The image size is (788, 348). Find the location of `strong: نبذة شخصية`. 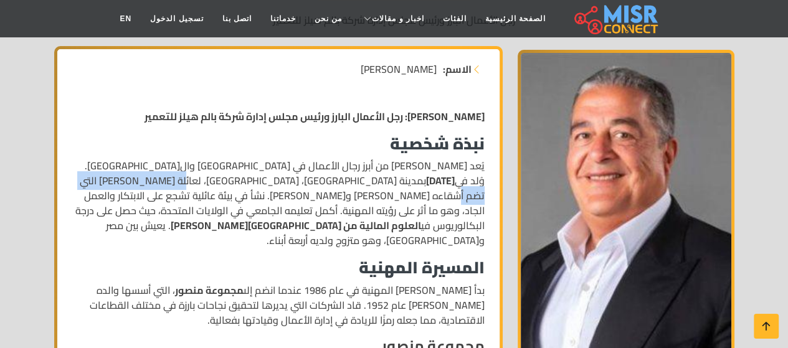

strong: نبذة شخصية is located at coordinates (437, 143).